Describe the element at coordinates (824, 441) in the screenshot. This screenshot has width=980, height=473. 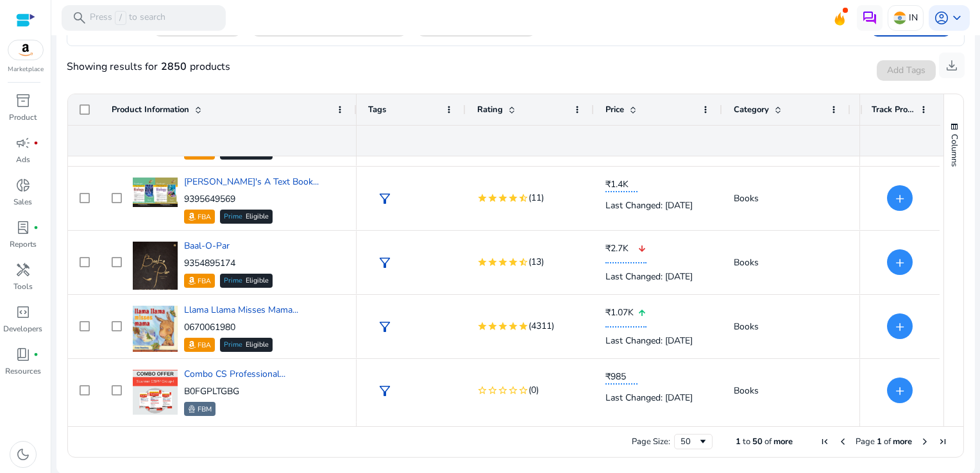
I see `div: First Page` at that location.